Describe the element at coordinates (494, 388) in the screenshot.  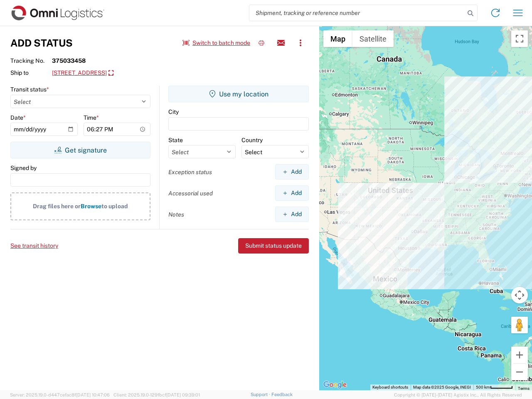
I see `button: Map Scale: 500 km per 51 pixels` at that location.